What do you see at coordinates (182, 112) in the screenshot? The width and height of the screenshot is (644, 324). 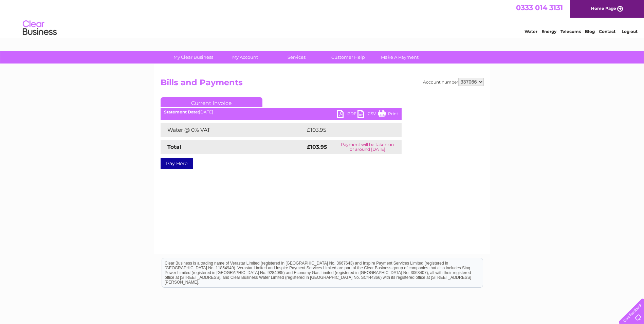 I see `b: Statement Date:` at bounding box center [182, 112].